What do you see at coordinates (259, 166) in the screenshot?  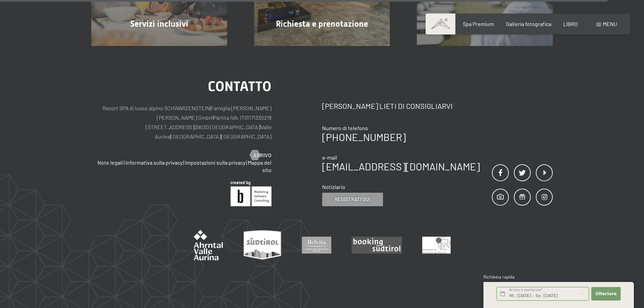 I see `font: Mappa del sito` at bounding box center [259, 166].